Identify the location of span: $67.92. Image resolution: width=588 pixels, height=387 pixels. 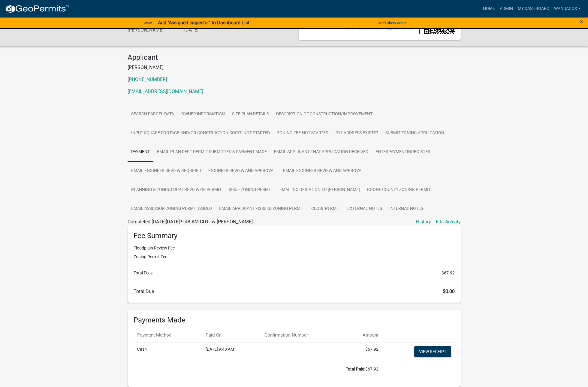
(448, 273).